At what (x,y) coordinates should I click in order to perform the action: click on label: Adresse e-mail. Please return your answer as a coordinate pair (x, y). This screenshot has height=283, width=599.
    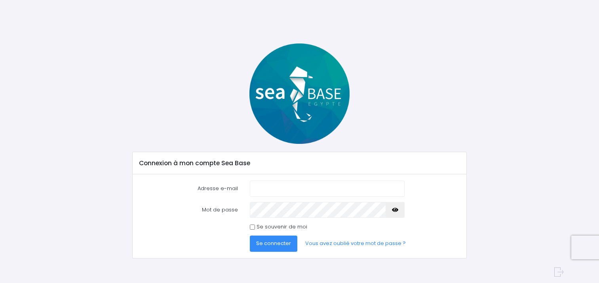
    Looking at the image, I should click on (188, 189).